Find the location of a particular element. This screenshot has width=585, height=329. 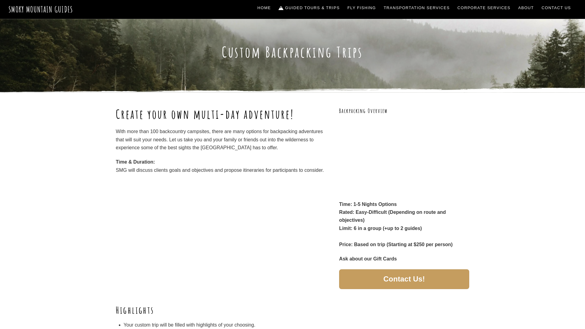

strong: Limit: 6 in a group (+up to 2 guides) is located at coordinates (381, 228).